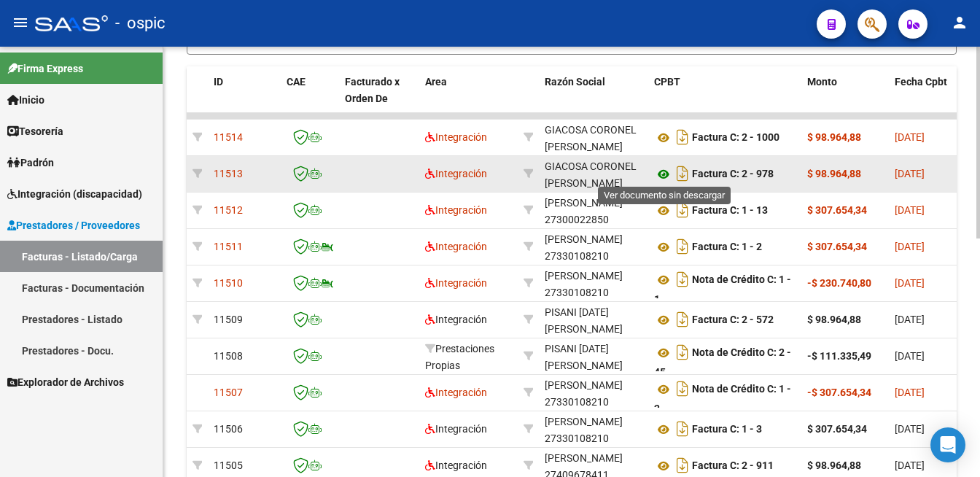 The width and height of the screenshot is (980, 477). I want to click on strong: Nota de Crédito C: 1 - 2, so click(723, 399).